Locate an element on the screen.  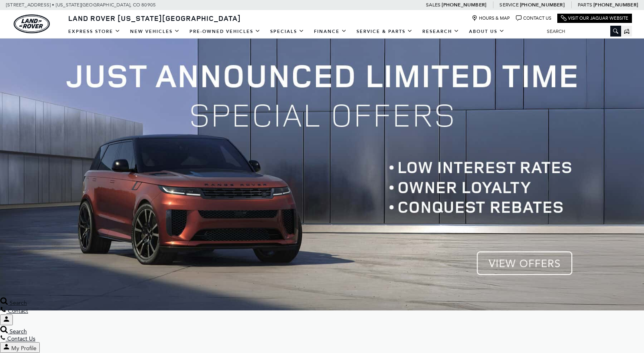
a: Finance is located at coordinates (330, 31).